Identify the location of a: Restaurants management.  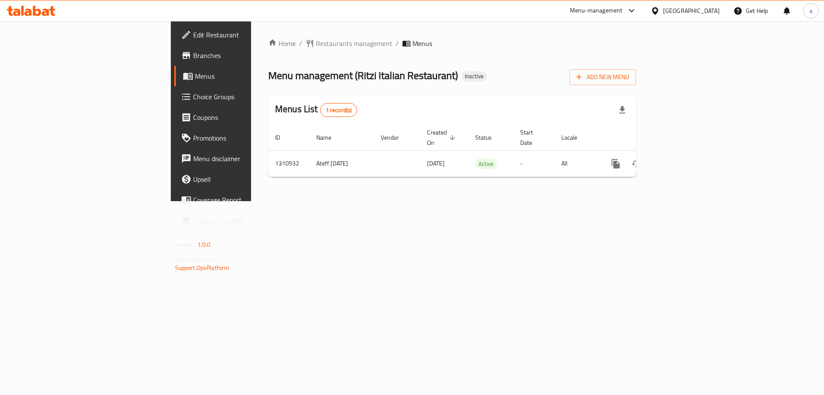
(349, 43).